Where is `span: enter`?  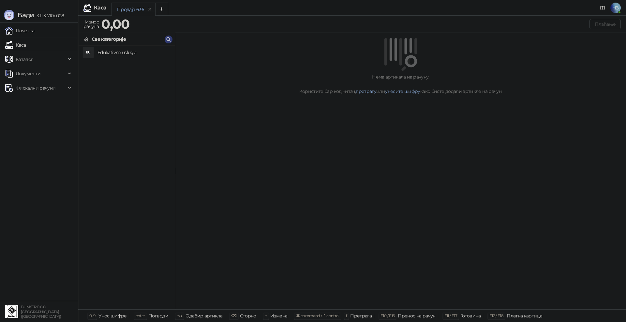 span: enter is located at coordinates (140, 315).